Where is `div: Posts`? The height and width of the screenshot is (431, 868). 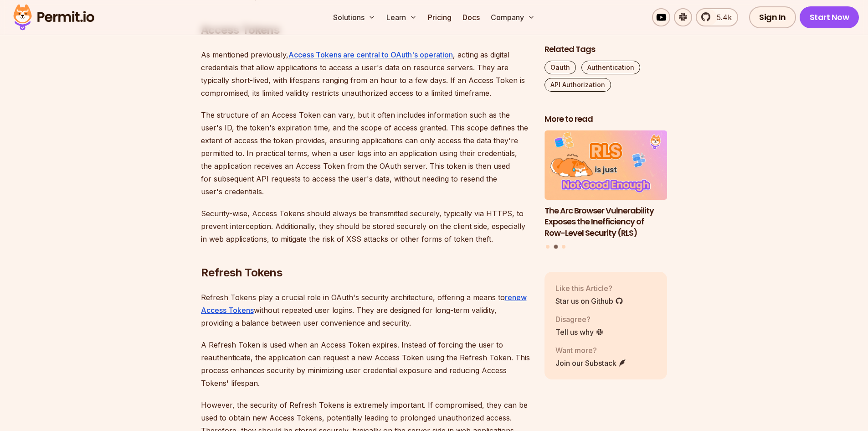
div: Posts is located at coordinates (606, 190).